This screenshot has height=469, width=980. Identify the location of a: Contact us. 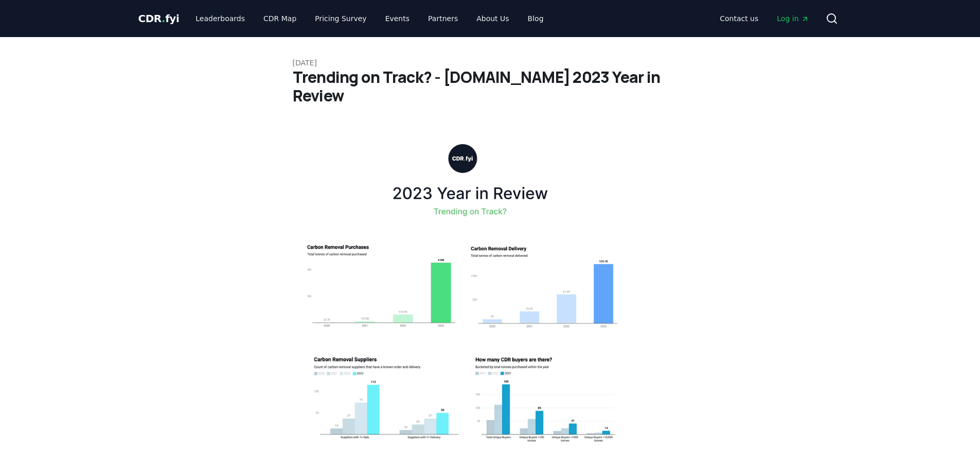
(739, 19).